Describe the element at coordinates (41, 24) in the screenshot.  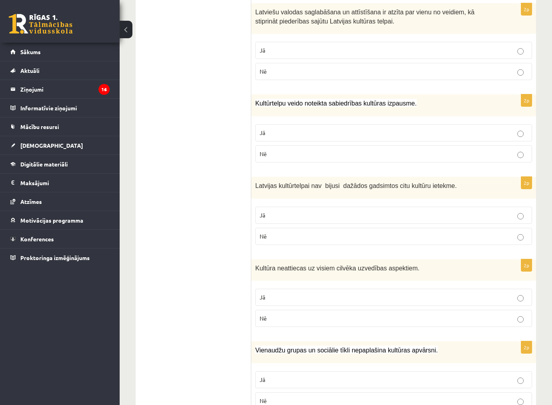
I see `a: Rīgas 1. Tālmācības vidusskola` at that location.